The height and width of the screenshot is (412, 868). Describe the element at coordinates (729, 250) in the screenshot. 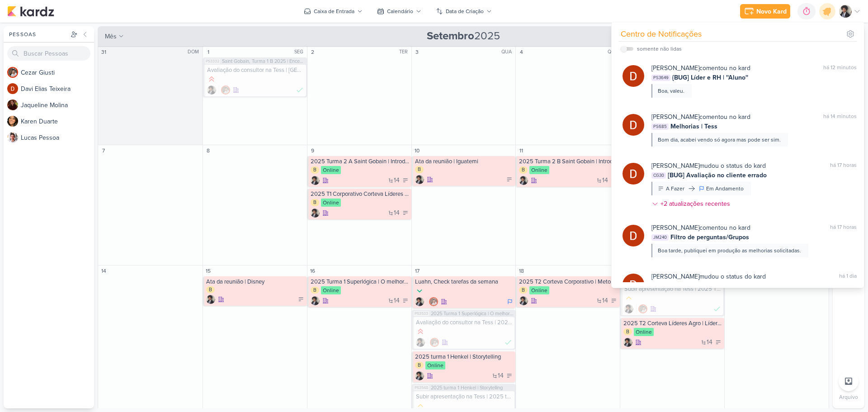

I see `div: Boa tarde, publiquei em produção as melhorias solicitadas.` at that location.